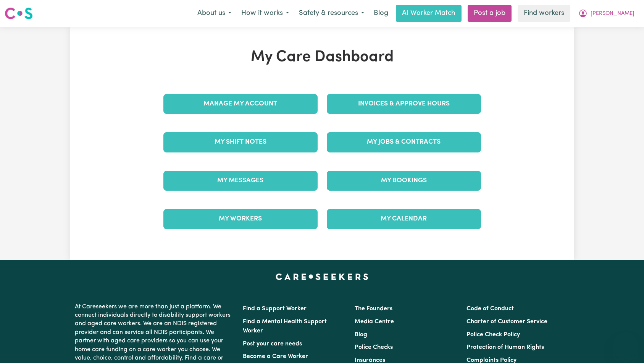  Describe the element at coordinates (493, 335) in the screenshot. I see `a: Police Check Policy` at that location.